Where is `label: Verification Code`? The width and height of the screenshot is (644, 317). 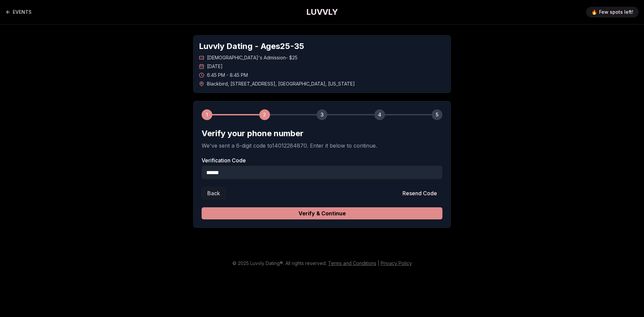
label: Verification Code is located at coordinates (322, 160).